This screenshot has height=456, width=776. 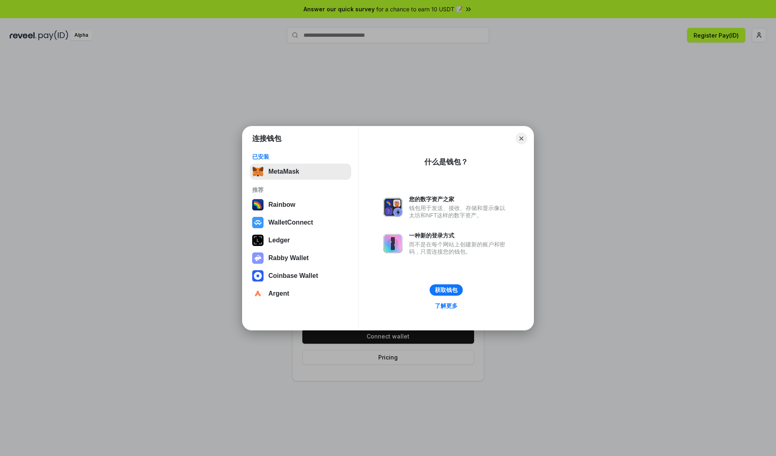 What do you see at coordinates (446, 290) in the screenshot?
I see `div: 获取钱包` at bounding box center [446, 290].